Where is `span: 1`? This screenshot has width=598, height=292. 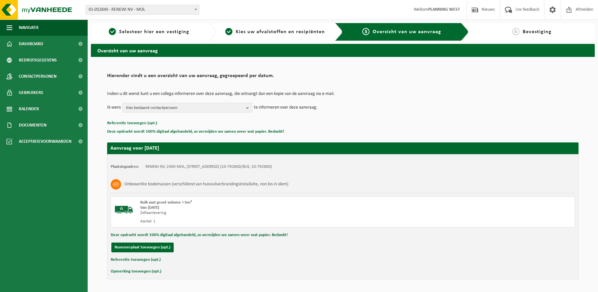 span: 1 is located at coordinates (112, 31).